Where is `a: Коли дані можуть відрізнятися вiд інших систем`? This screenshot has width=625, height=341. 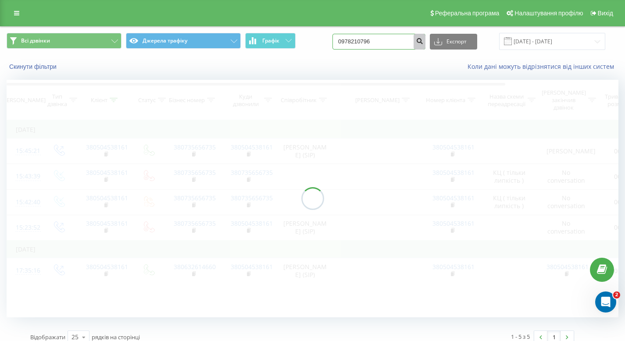 a: Коли дані можуть відрізнятися вiд інших систем is located at coordinates (543, 66).